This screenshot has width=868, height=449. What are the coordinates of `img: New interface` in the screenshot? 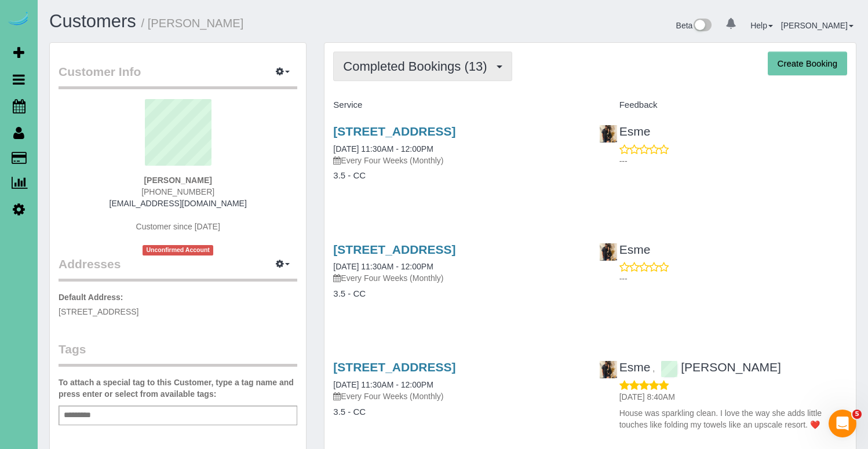 It's located at (702, 27).